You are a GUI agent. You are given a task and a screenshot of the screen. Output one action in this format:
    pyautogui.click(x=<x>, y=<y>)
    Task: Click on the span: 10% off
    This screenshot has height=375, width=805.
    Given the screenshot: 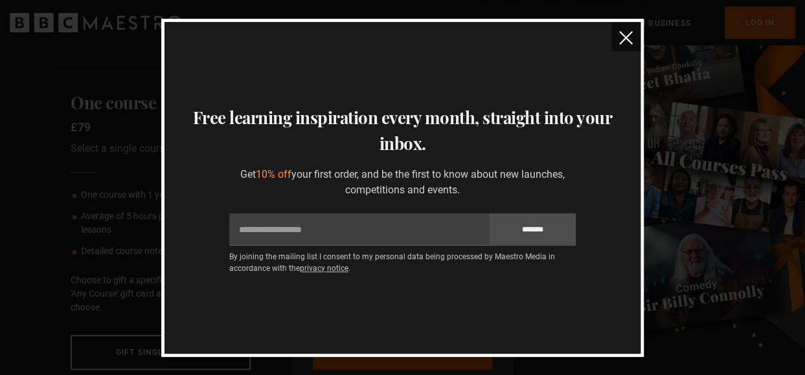 What is the action you would take?
    pyautogui.click(x=273, y=174)
    